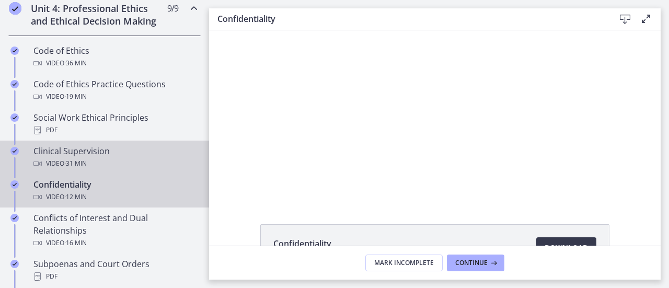 The width and height of the screenshot is (669, 288). What do you see at coordinates (75, 163) in the screenshot?
I see `span: · 31 min` at bounding box center [75, 163].